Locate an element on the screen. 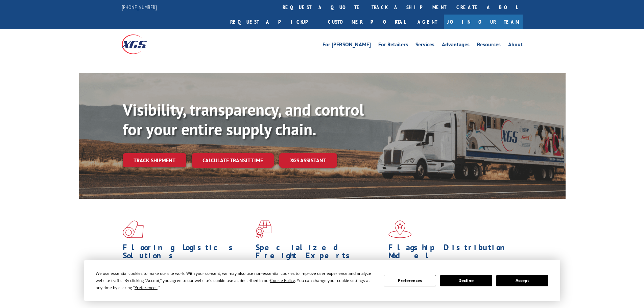 The width and height of the screenshot is (644, 308). b: Visibility, transparency, and control for your entire supply chain. is located at coordinates (243, 119).